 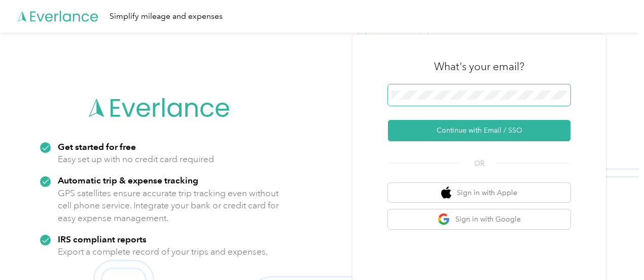 I want to click on p: GPS satellites ensure accurate trip tracking even without cell phone service. Integrate your bank..., so click(x=168, y=206).